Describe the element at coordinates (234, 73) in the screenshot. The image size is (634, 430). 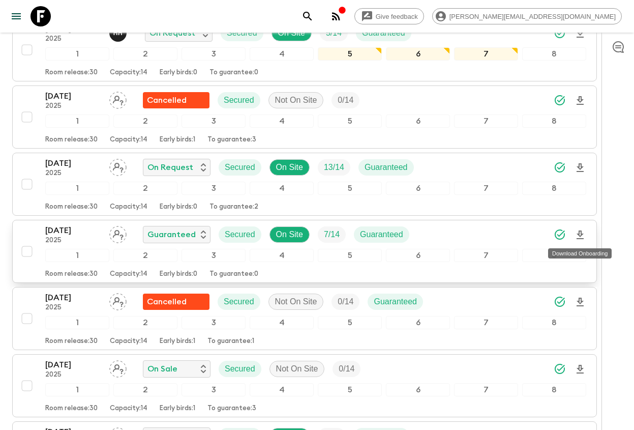
I see `p: To guarantee: 0` at that location.